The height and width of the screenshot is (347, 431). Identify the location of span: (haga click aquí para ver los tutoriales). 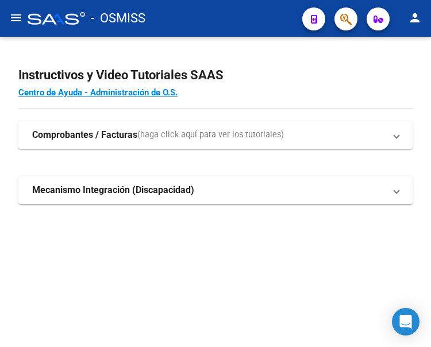
(210, 135).